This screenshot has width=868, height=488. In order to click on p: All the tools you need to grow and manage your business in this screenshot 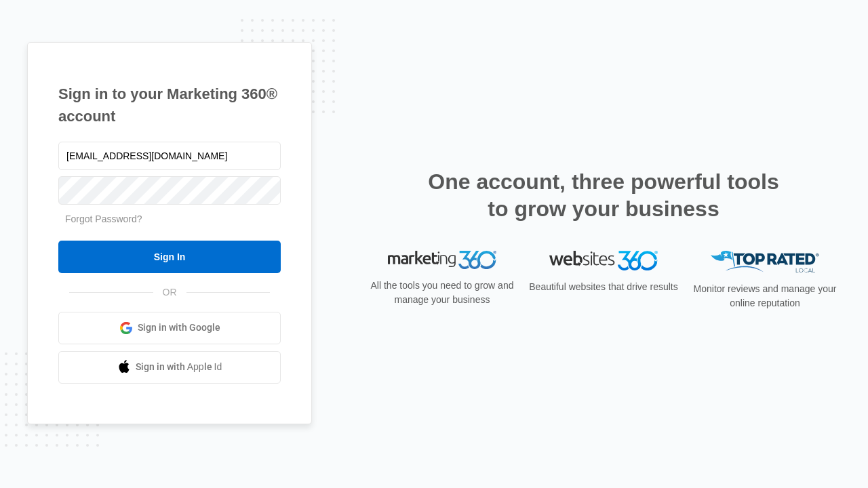, I will do `click(442, 293)`.